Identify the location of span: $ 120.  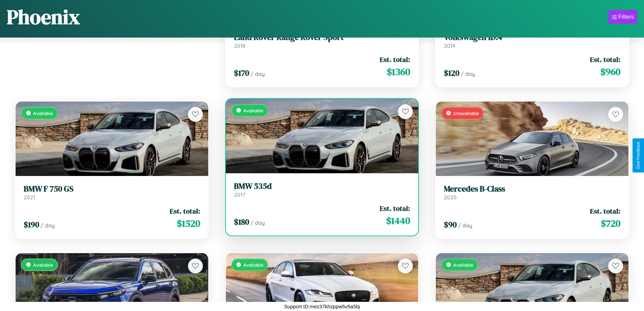
(451, 73).